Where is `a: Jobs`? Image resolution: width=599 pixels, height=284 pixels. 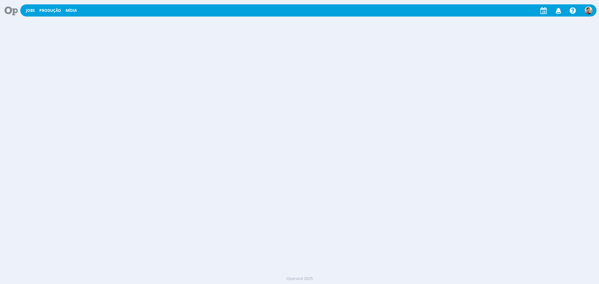
a: Jobs is located at coordinates (30, 10).